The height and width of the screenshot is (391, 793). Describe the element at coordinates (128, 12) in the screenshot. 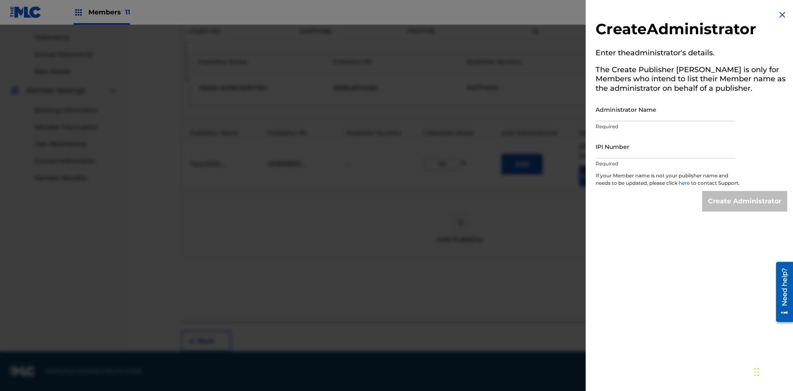

I see `span: 11` at that location.